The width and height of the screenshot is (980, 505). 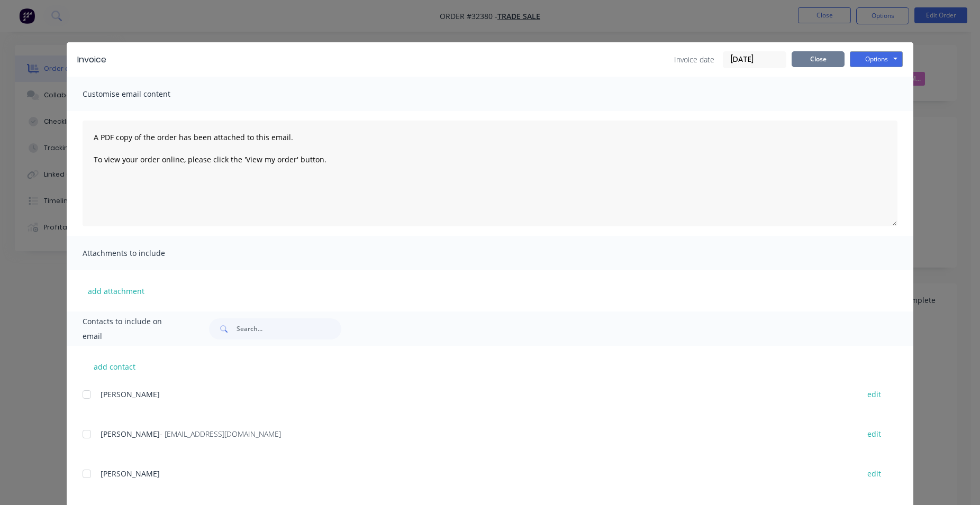 What do you see at coordinates (133, 329) in the screenshot?
I see `span: Contacts to include on email` at bounding box center [133, 329].